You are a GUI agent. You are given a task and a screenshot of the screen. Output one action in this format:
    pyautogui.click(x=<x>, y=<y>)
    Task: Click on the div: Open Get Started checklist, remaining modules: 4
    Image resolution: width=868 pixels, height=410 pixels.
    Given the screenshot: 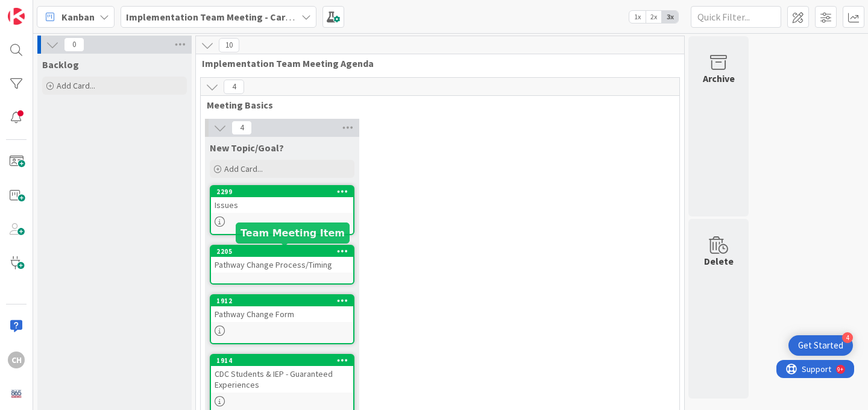 What is the action you would take?
    pyautogui.click(x=820, y=345)
    